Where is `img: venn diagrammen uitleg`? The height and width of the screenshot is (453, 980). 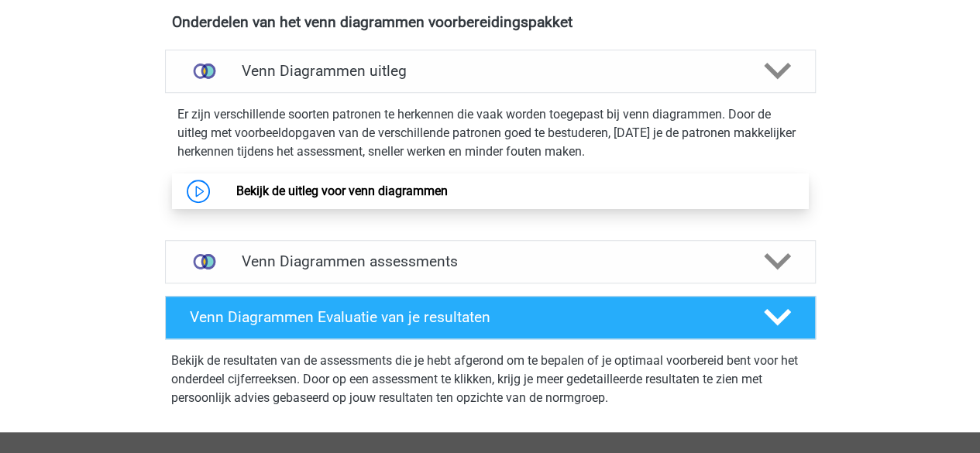 img: venn diagrammen uitleg is located at coordinates (204, 71).